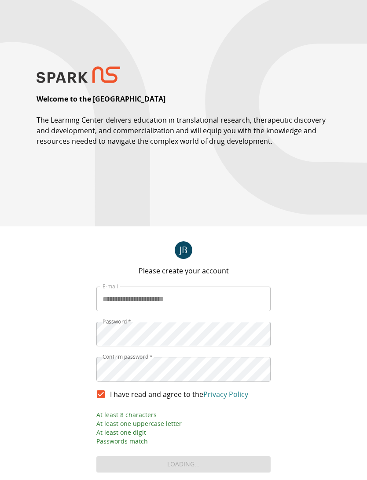 Image resolution: width=367 pixels, height=480 pixels. Describe the element at coordinates (183, 433) in the screenshot. I see `p: At least one digit` at that location.